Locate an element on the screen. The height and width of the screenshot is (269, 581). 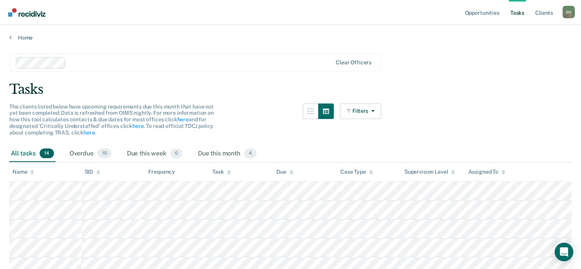
div: Due is located at coordinates (285, 172).